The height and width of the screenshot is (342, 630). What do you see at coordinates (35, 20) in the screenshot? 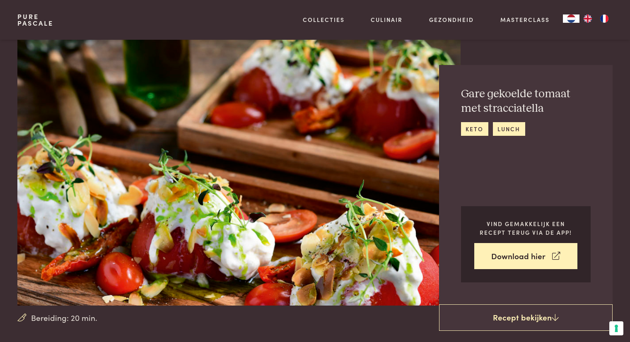
I see `a: PurePascale` at bounding box center [35, 20].